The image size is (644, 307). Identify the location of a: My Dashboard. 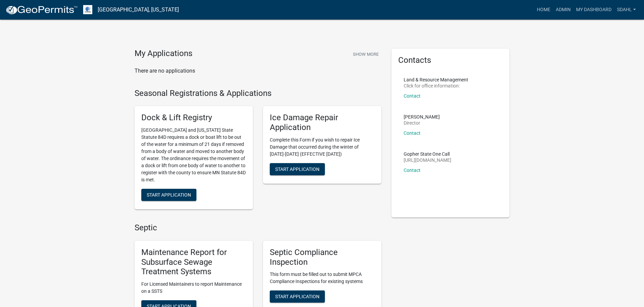
(594, 10).